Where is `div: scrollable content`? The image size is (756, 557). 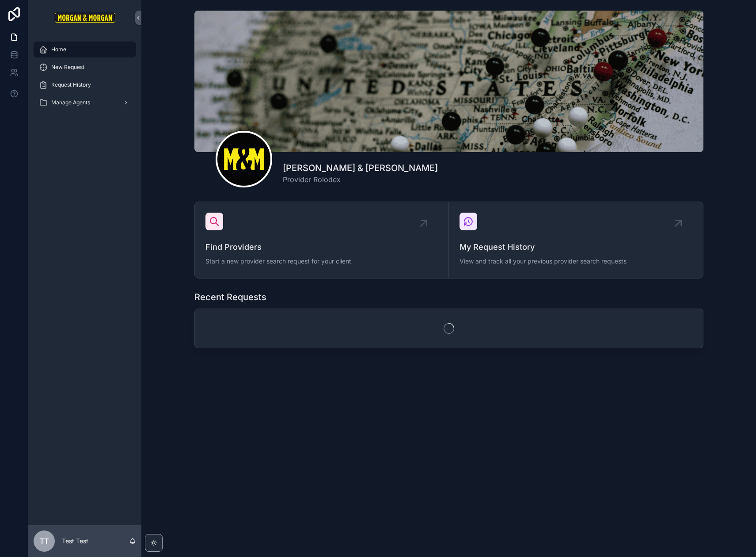 div: scrollable content is located at coordinates (85, 79).